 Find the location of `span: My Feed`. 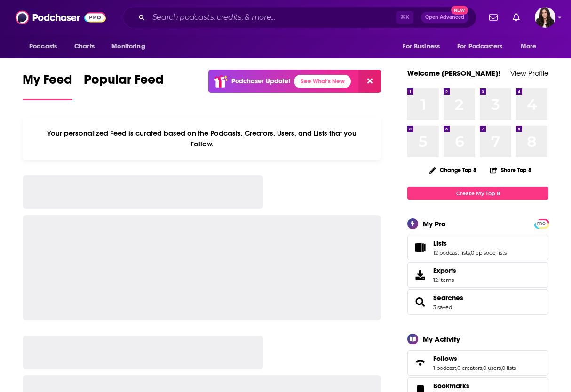

span: My Feed is located at coordinates (48, 82).